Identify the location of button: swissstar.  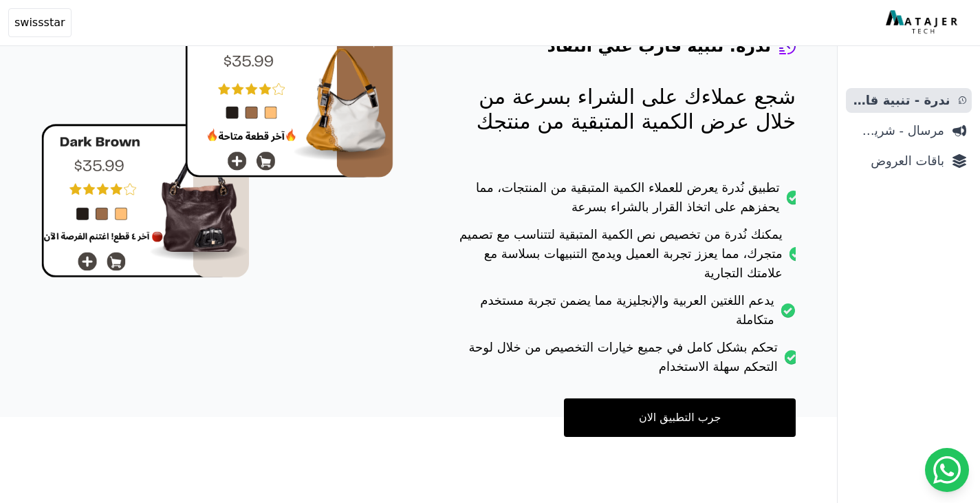
(40, 23).